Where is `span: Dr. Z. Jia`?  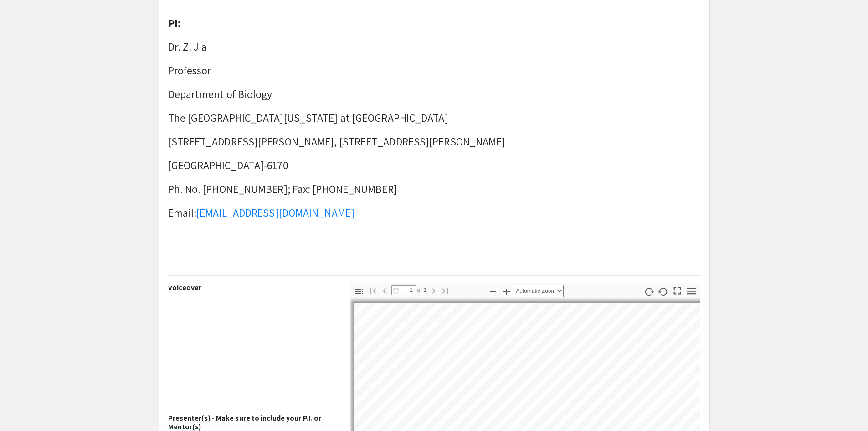
span: Dr. Z. Jia is located at coordinates (188, 47).